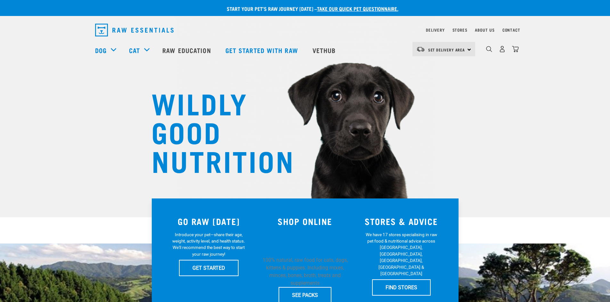  I want to click on nav: dropdown navigation, so click(305, 30).